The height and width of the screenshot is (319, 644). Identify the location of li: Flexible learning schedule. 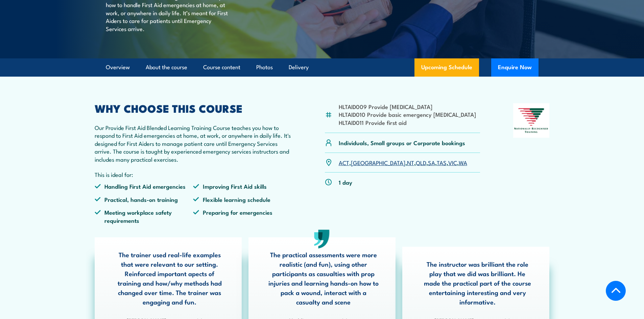
(242, 199).